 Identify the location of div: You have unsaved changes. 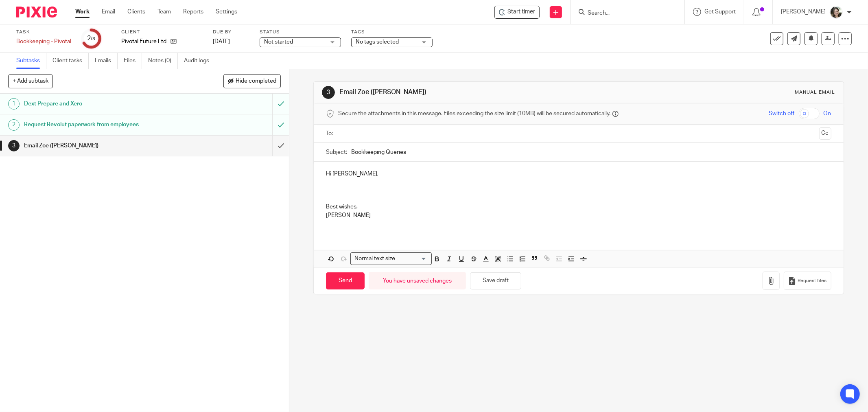
(417, 281).